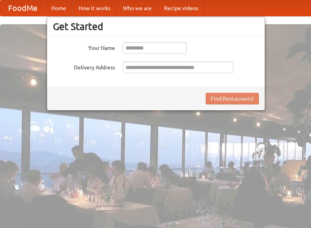 This screenshot has width=311, height=228. I want to click on label: Delivery Address, so click(84, 66).